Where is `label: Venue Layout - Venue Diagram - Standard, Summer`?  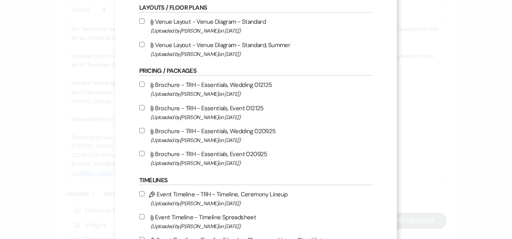
label: Venue Layout - Venue Diagram - Standard, Summer is located at coordinates (256, 49).